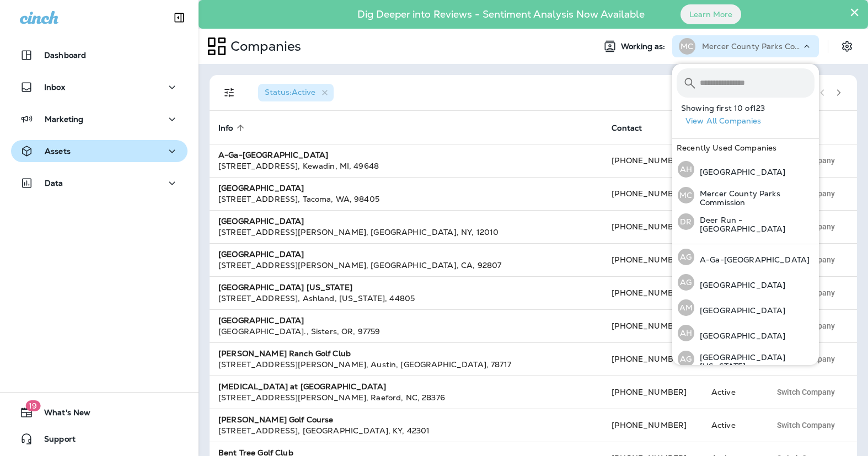 The height and width of the screenshot is (456, 868). I want to click on p: Companies, so click(263, 47).